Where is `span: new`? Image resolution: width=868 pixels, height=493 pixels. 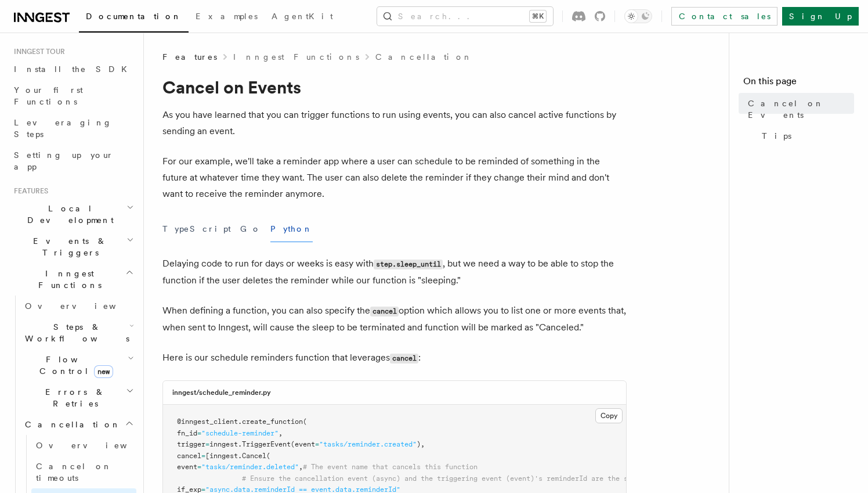
span: new is located at coordinates (103, 371).